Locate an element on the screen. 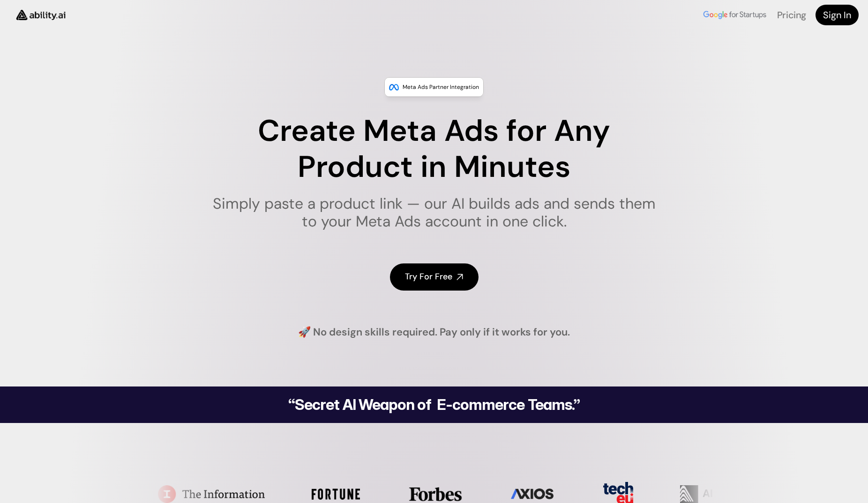 This screenshot has height=503, width=868. h2: “Secret AI Weapon of E-commerce Teams.” is located at coordinates (434, 405).